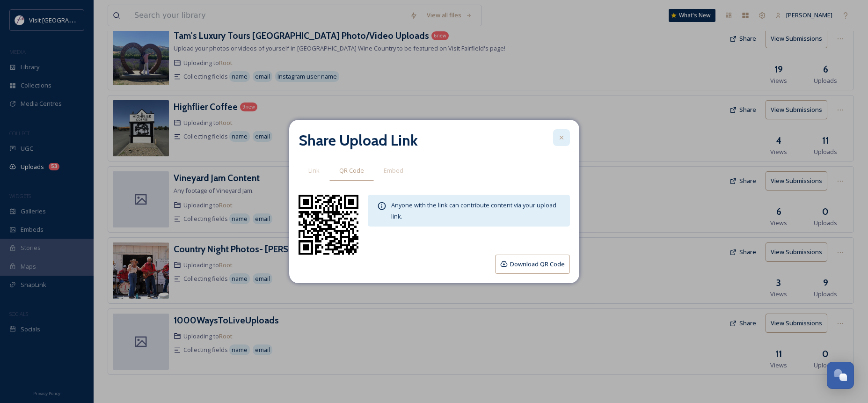 The height and width of the screenshot is (403, 868). What do you see at coordinates (473, 211) in the screenshot?
I see `span: Anyone with the link can contribute content via your upload link.` at bounding box center [473, 211].